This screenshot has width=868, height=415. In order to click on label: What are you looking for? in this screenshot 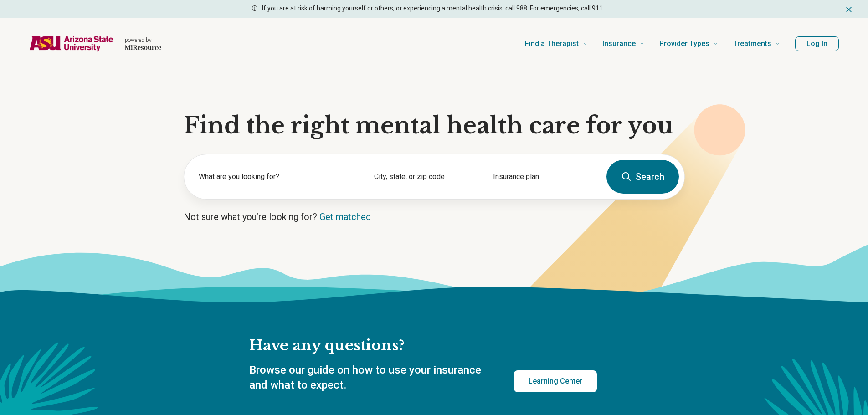, I will do `click(275, 176)`.